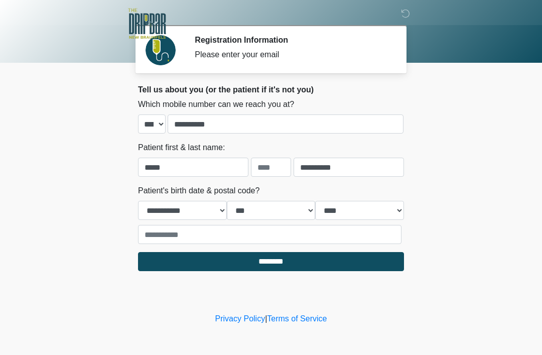 The width and height of the screenshot is (542, 355). I want to click on img: The DRIPBaR - New Braunfels Logo, so click(147, 24).